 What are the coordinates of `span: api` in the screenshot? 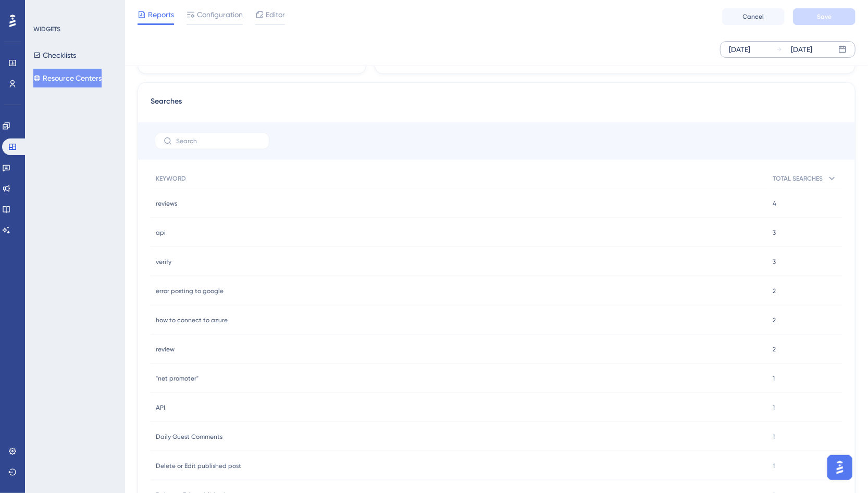 It's located at (160, 233).